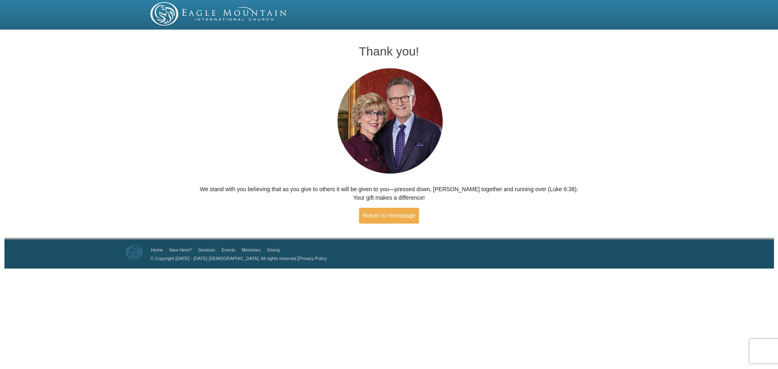 The image size is (778, 369). Describe the element at coordinates (219, 14) in the screenshot. I see `img: EMIC` at that location.